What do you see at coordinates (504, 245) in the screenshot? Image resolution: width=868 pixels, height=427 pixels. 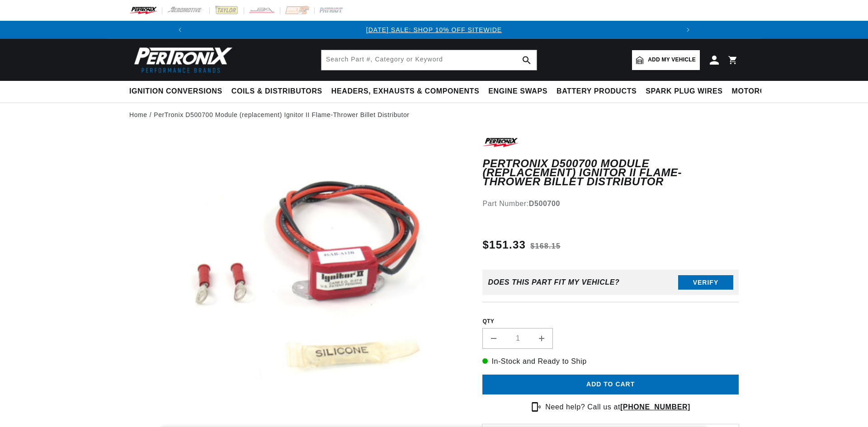 I see `span: $151.33` at bounding box center [504, 245].